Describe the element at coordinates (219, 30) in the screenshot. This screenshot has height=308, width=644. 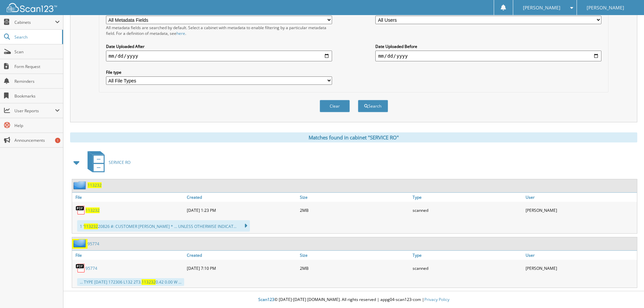
I see `div: All metadata fields are searched by default. Select a cabinet with metadata to enable filtering b...` at that location.